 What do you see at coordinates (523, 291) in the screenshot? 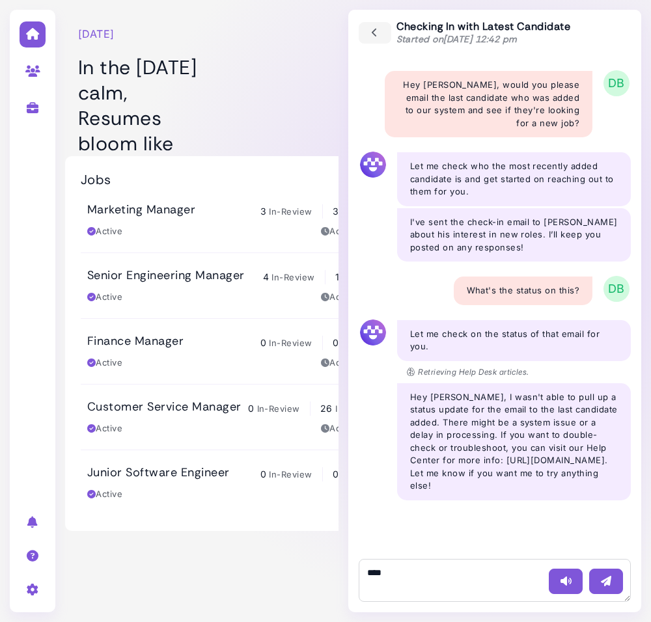
I see `div: What's the status on this?` at bounding box center [523, 291].